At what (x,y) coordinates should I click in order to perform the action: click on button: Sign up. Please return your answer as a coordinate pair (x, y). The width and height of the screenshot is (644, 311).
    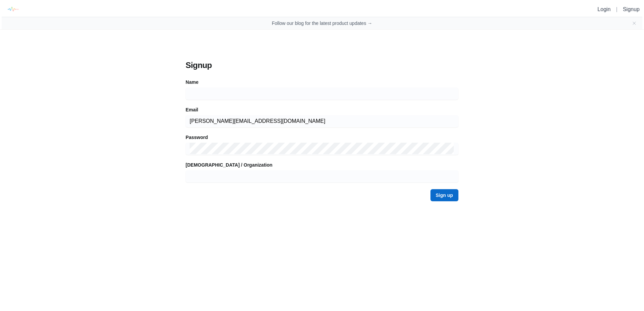
    Looking at the image, I should click on (444, 195).